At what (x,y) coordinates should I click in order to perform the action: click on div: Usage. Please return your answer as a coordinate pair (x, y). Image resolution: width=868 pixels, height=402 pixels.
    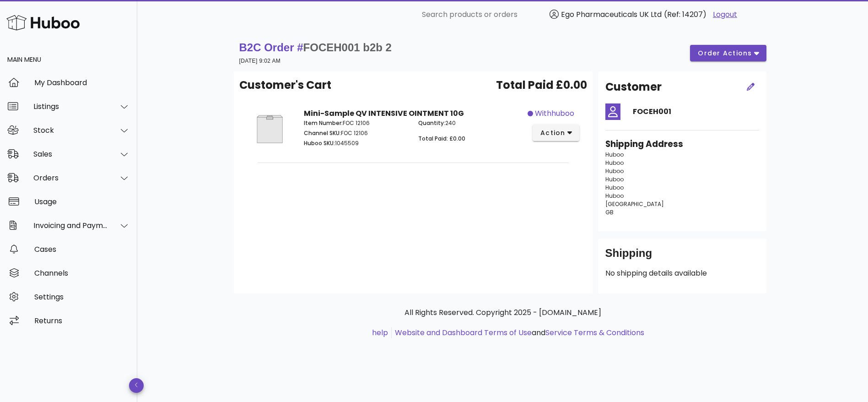
    Looking at the image, I should click on (82, 201).